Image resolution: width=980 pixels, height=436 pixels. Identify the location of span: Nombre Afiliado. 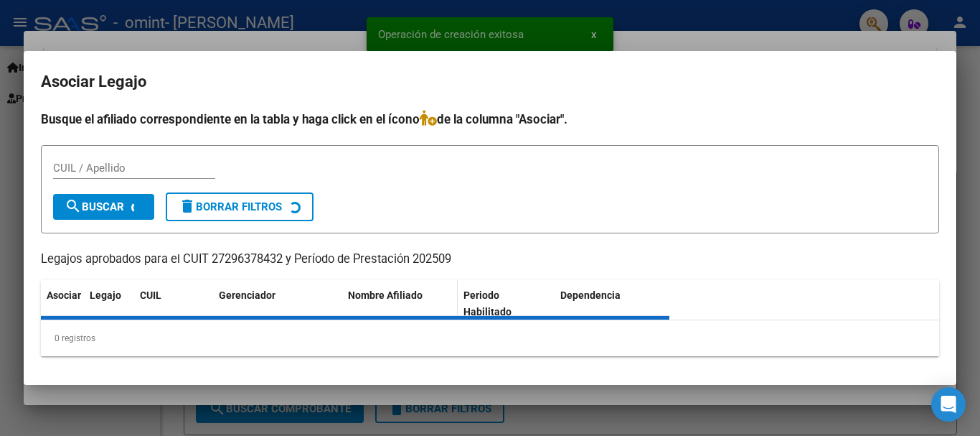
(385, 295).